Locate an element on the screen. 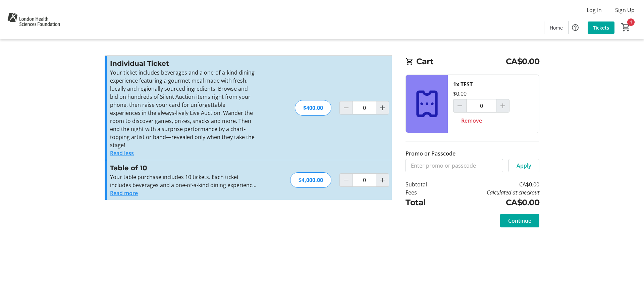 Image resolution: width=644 pixels, height=306 pixels. h2: Cart is located at coordinates (473, 62).